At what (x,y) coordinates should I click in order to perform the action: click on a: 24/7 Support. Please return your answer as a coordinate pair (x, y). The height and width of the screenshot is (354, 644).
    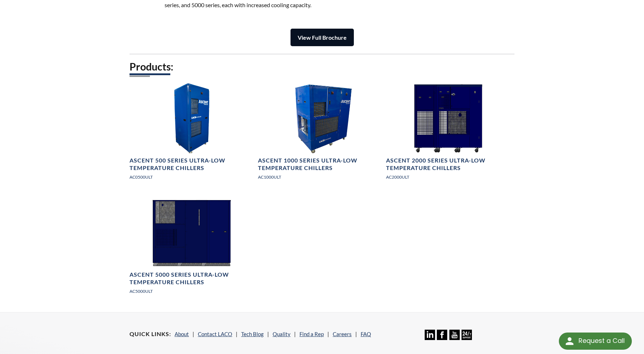
    Looking at the image, I should click on (466, 338).